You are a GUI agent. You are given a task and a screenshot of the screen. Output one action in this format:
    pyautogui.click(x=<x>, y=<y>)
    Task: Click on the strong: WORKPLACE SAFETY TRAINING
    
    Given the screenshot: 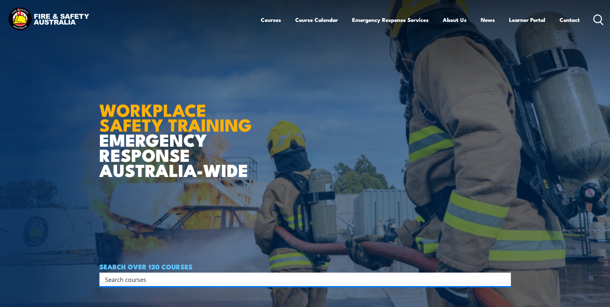 What is the action you would take?
    pyautogui.click(x=176, y=117)
    